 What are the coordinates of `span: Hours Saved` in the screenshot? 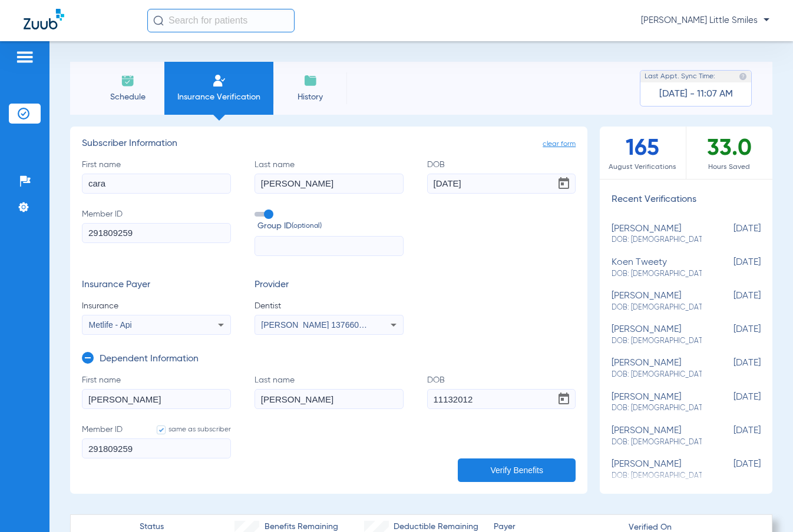 It's located at (729, 167).